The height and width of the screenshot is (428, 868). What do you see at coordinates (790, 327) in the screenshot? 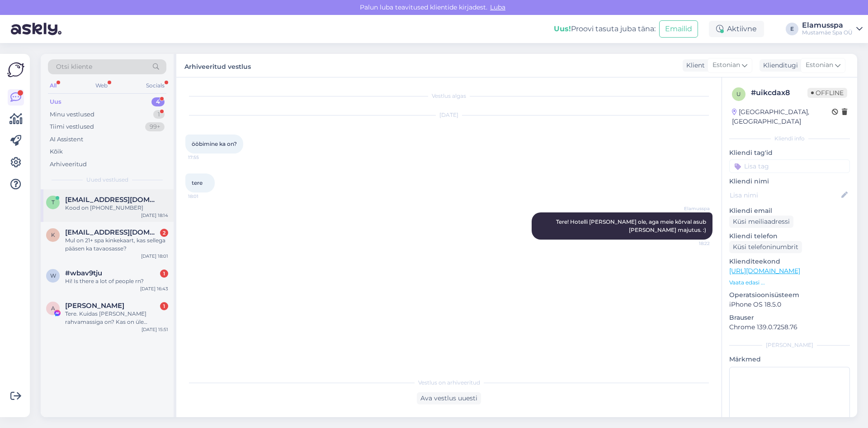
I see `p: Chrome 139.0.7258.76` at bounding box center [790, 327].